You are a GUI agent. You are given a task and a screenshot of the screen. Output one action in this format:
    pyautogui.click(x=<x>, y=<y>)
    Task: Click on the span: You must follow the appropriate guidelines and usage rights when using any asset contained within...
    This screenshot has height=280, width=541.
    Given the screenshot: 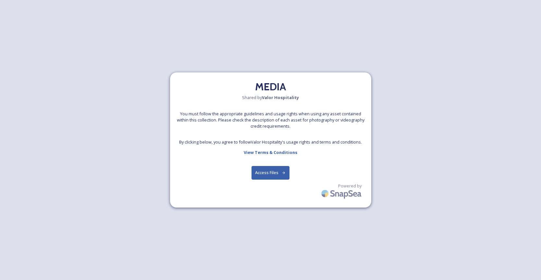 What is the action you would take?
    pyautogui.click(x=271, y=120)
    